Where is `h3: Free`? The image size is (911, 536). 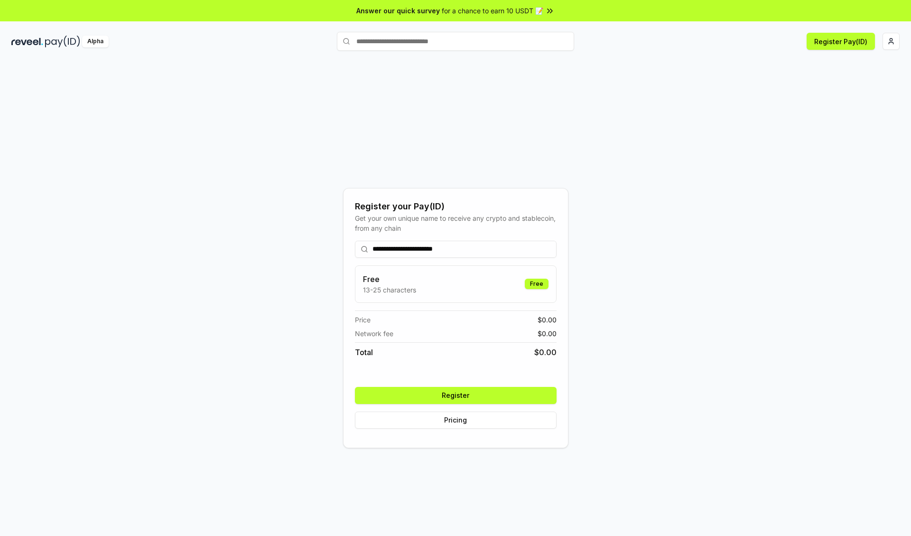
h3: Free is located at coordinates (390, 279).